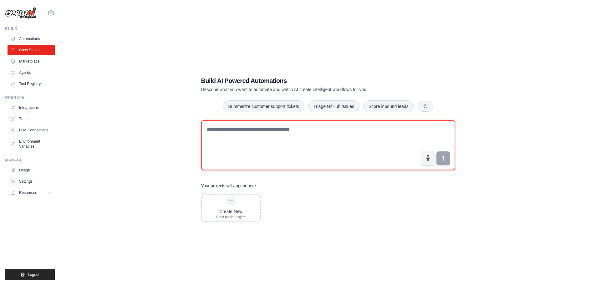 The height and width of the screenshot is (285, 596). I want to click on button: Score inbound leads, so click(389, 106).